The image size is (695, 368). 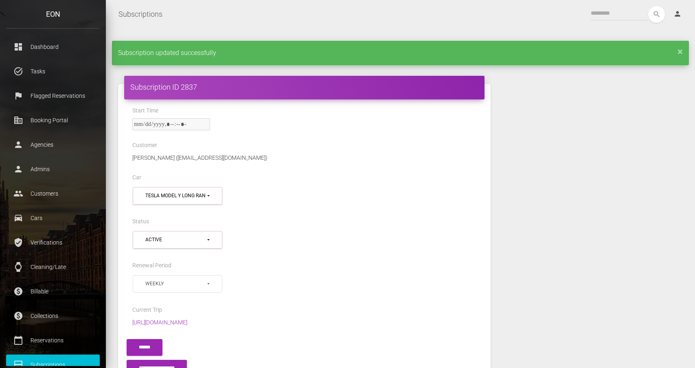 I want to click on div: Subscription updated successfully, so click(x=400, y=53).